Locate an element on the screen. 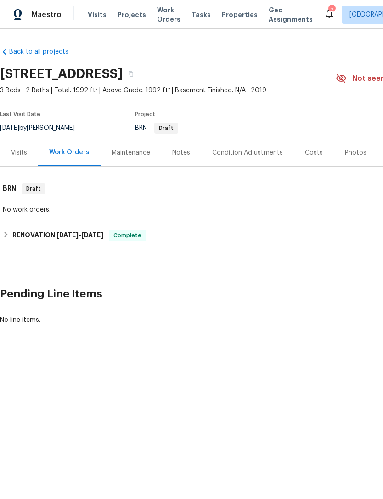 The height and width of the screenshot is (499, 383). div: Work Orders is located at coordinates (69, 152).